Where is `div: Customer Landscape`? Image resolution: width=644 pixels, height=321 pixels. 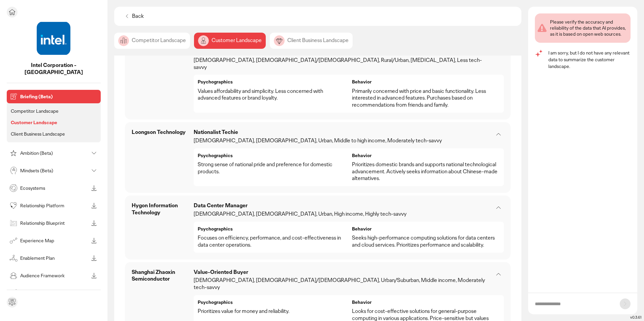
div: Customer Landscape is located at coordinates (229, 41).